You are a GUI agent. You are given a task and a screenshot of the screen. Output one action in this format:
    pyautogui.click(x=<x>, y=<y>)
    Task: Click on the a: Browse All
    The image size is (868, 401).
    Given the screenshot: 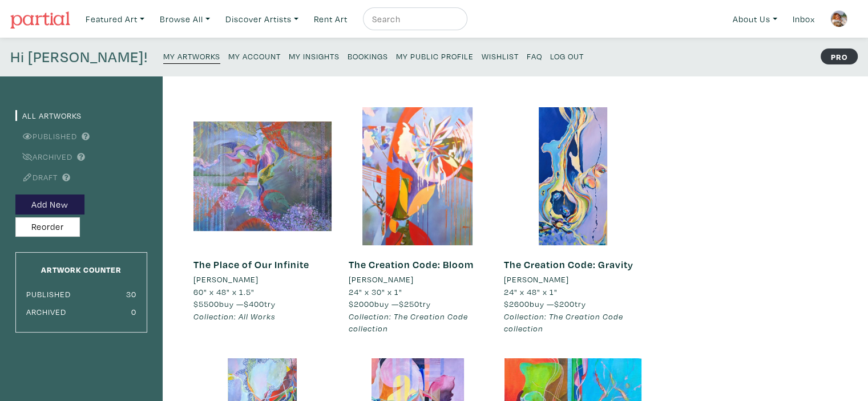 What is the action you would take?
    pyautogui.click(x=185, y=19)
    